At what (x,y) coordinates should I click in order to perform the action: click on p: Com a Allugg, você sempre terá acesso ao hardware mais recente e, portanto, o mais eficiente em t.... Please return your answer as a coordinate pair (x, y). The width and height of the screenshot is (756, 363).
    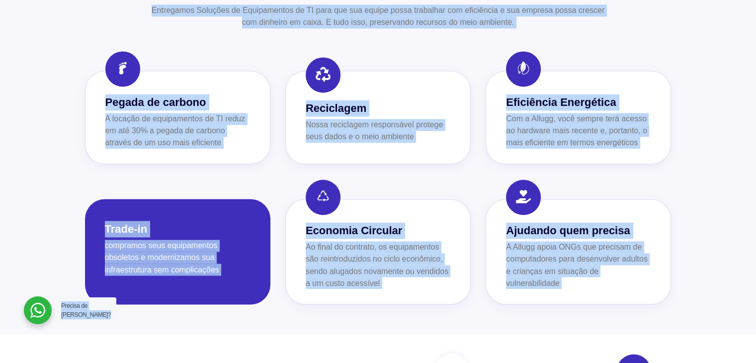
    Looking at the image, I should click on (578, 131).